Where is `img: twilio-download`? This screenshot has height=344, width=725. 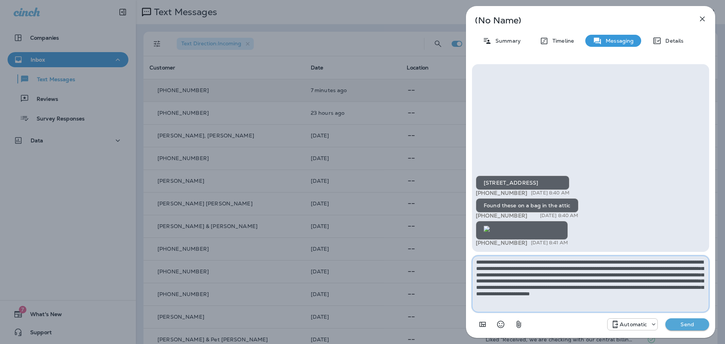
img: twilio-download is located at coordinates (487, 229).